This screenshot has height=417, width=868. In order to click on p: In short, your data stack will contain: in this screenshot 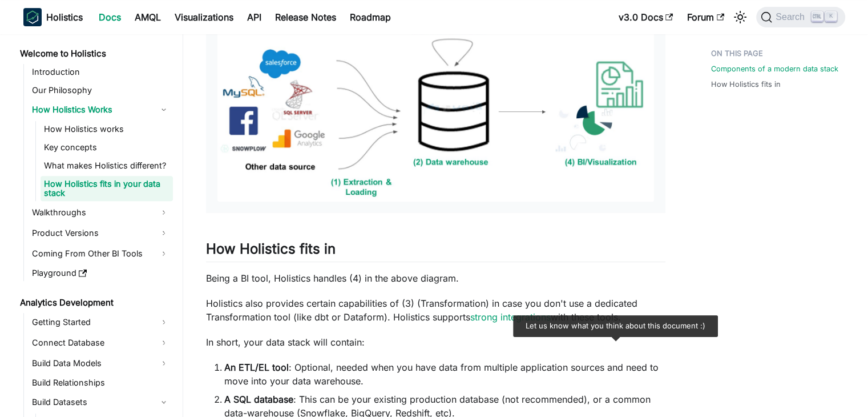, I will do `click(436, 342)`.